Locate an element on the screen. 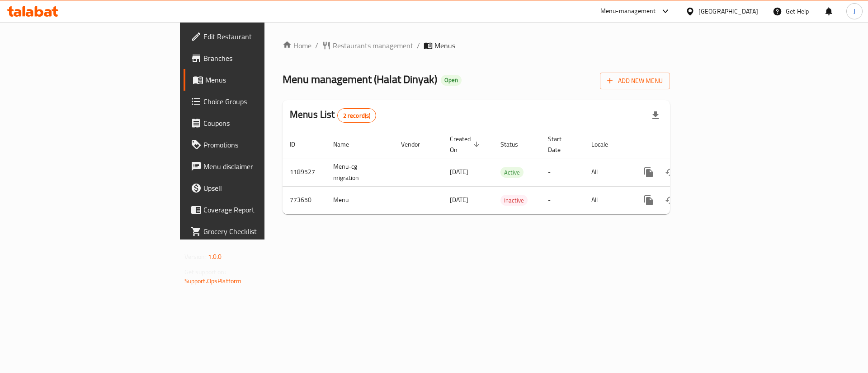 The height and width of the screenshot is (373, 868). span: Restaurants management is located at coordinates (373, 45).